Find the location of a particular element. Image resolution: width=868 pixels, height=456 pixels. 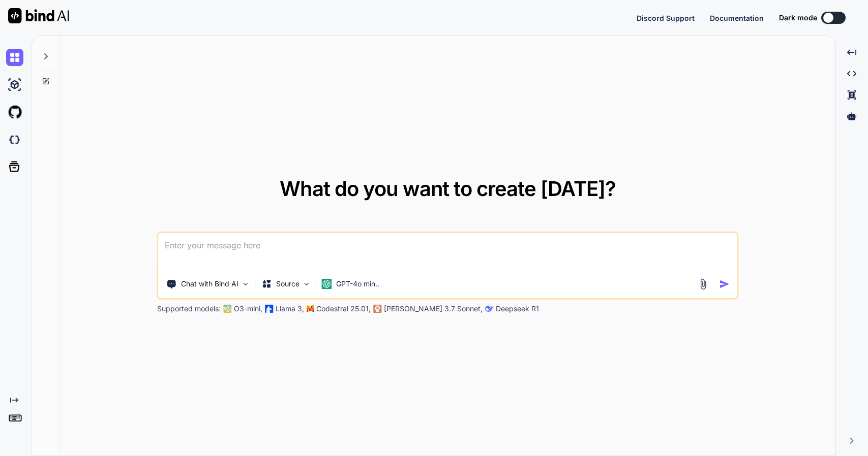

button: Discord Support is located at coordinates (666, 18).